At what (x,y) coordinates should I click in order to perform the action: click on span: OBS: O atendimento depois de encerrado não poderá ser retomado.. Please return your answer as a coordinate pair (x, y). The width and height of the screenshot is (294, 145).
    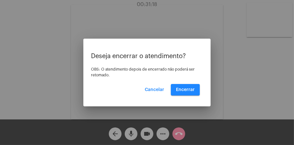
    Looking at the image, I should click on (143, 72).